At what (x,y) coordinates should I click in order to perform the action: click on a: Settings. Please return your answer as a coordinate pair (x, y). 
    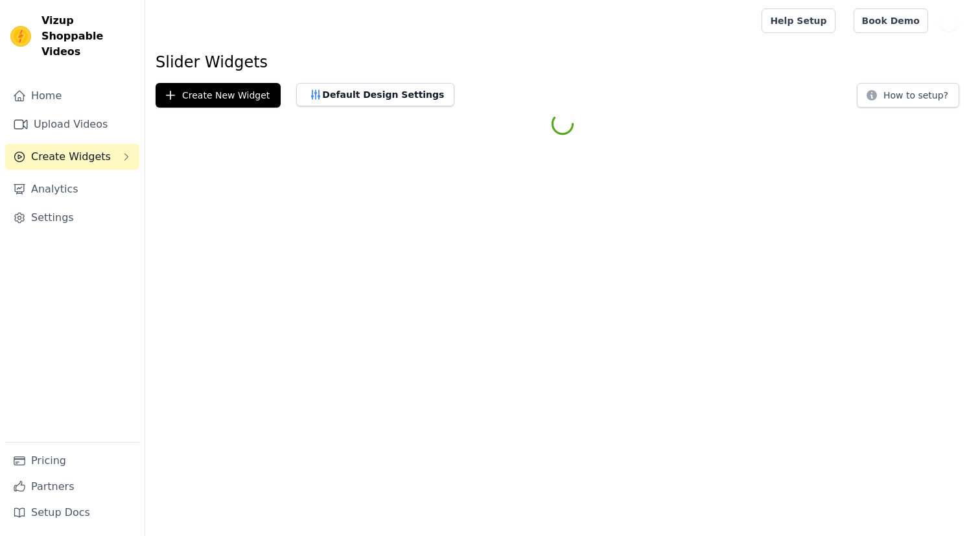
    Looking at the image, I should click on (72, 218).